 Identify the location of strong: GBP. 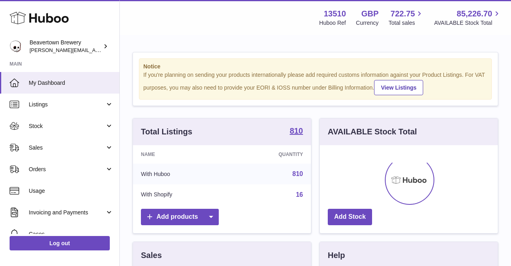
(370, 14).